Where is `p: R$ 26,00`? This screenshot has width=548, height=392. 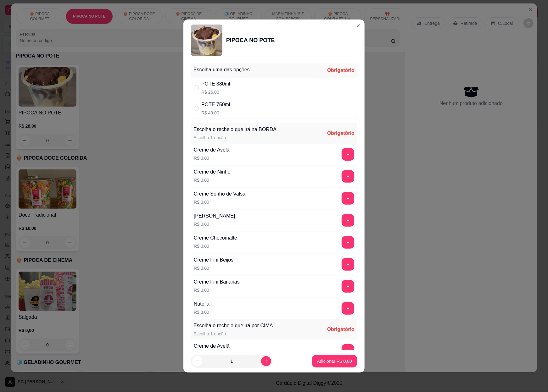 p: R$ 26,00 is located at coordinates (216, 92).